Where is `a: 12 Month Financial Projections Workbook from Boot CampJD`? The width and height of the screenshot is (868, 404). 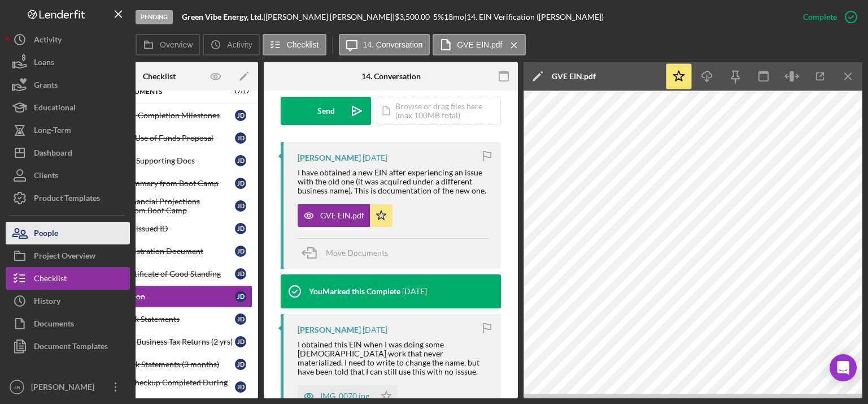
a: 12 Month Financial Projections Workbook from Boot CampJD is located at coordinates (159, 206).